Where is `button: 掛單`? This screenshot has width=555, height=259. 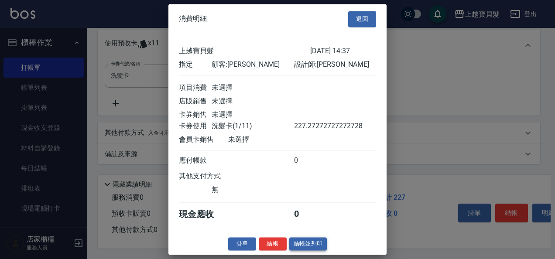 button: 掛單 is located at coordinates (242, 244).